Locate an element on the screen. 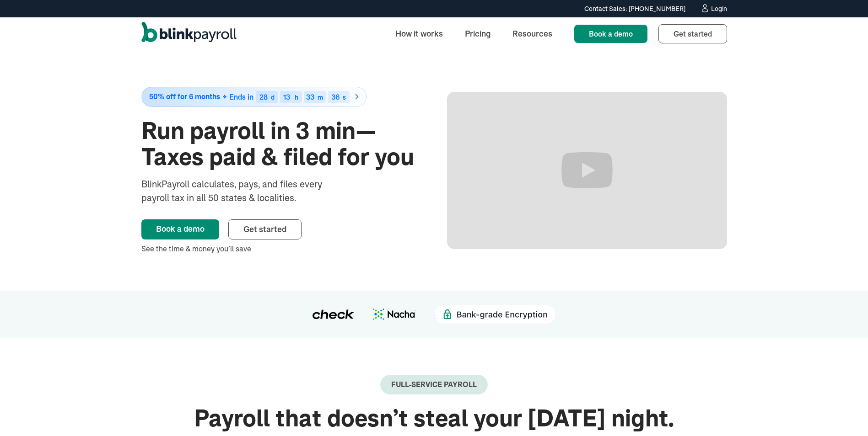 This screenshot has width=868, height=436. div: Full-Service payroll is located at coordinates (434, 384).